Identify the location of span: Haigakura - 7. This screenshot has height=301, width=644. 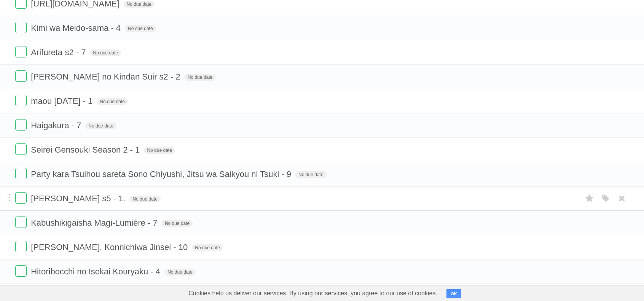
(57, 125).